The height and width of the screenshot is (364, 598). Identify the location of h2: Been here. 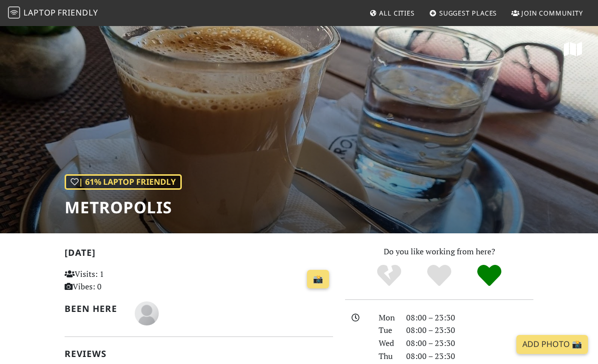
(93, 309).